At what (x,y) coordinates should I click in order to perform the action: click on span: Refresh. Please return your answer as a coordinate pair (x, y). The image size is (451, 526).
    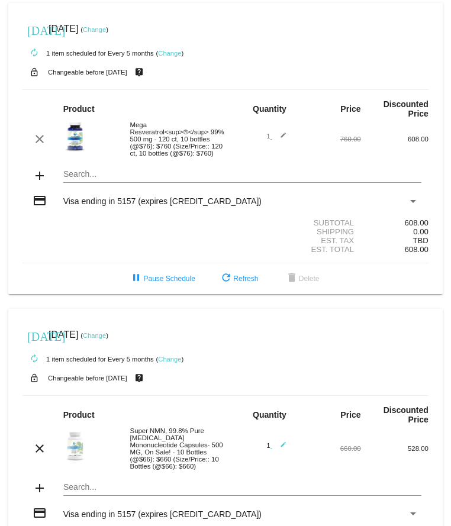
    Looking at the image, I should click on (238, 279).